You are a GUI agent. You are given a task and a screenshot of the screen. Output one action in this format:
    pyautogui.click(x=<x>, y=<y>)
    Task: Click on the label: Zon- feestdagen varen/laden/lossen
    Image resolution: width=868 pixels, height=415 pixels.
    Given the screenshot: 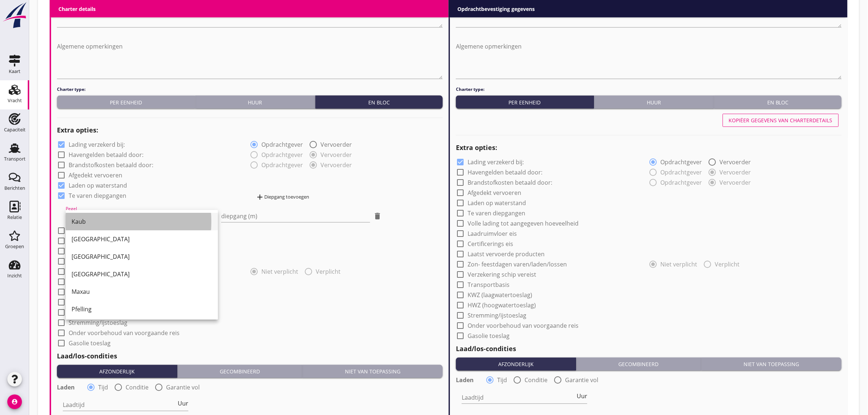 What is the action you would take?
    pyautogui.click(x=517, y=264)
    